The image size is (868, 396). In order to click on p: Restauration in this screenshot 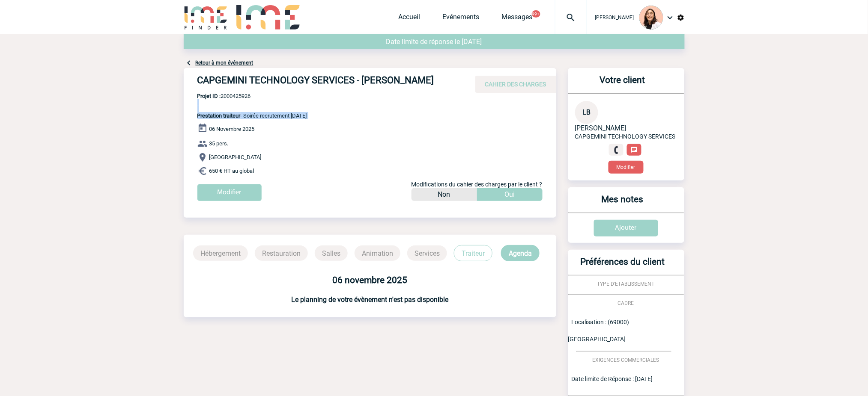, I will do `click(281, 253)`.